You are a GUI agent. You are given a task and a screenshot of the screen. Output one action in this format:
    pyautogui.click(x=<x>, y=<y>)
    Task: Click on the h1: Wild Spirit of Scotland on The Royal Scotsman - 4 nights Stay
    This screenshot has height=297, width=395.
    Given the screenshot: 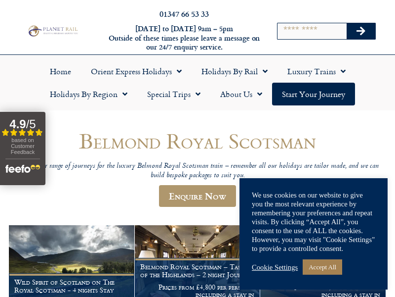 What is the action you would take?
    pyautogui.click(x=72, y=286)
    